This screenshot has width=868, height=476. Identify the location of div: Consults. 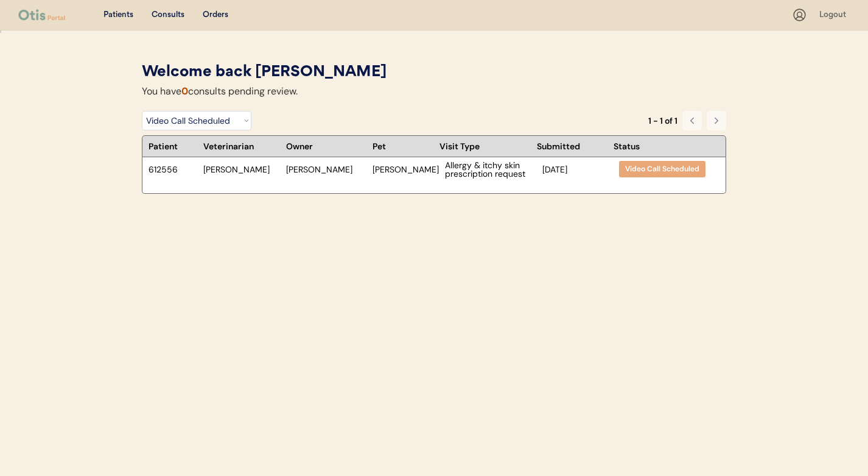
(168, 15).